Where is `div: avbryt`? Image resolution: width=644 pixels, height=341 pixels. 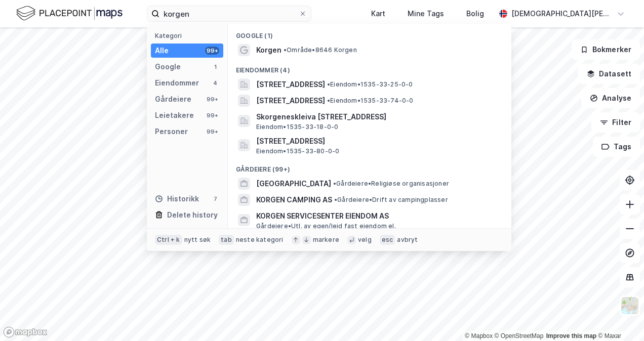
div: avbryt is located at coordinates (407, 240).